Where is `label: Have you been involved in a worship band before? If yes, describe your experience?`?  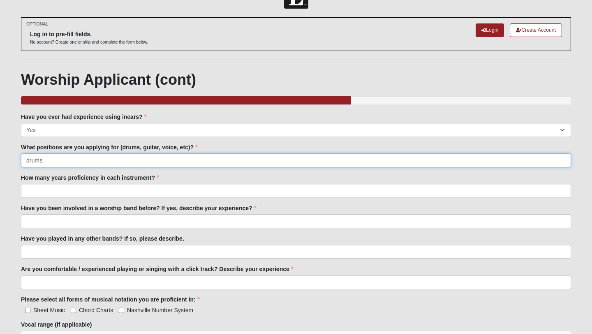 label: Have you been involved in a worship band before? If yes, describe your experience? is located at coordinates (138, 208).